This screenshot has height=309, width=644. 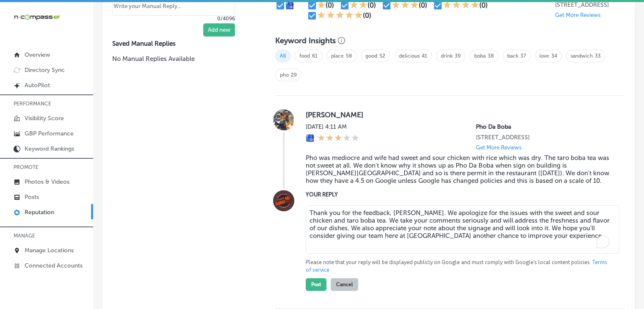 What do you see at coordinates (345, 284) in the screenshot?
I see `button: Cancel` at bounding box center [345, 284].